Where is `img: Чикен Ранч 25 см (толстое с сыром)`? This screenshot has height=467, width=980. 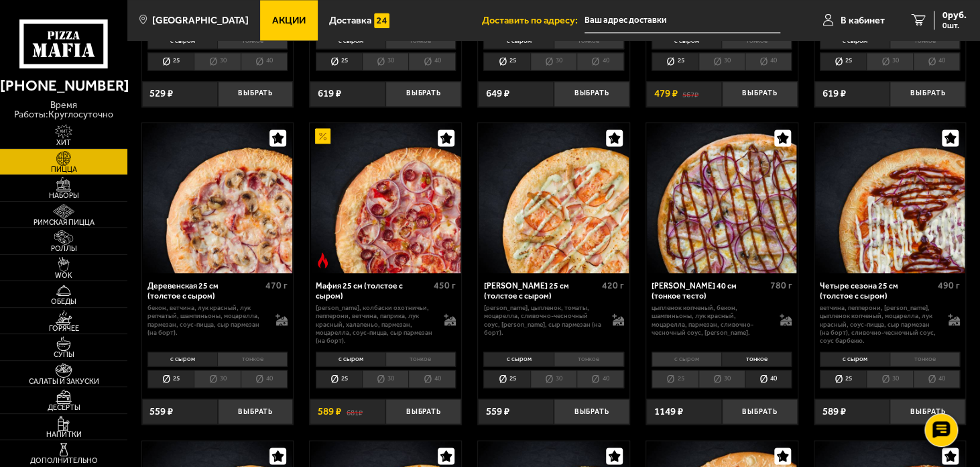
img: Чикен Ранч 25 см (толстое с сыром) is located at coordinates (553, 197).